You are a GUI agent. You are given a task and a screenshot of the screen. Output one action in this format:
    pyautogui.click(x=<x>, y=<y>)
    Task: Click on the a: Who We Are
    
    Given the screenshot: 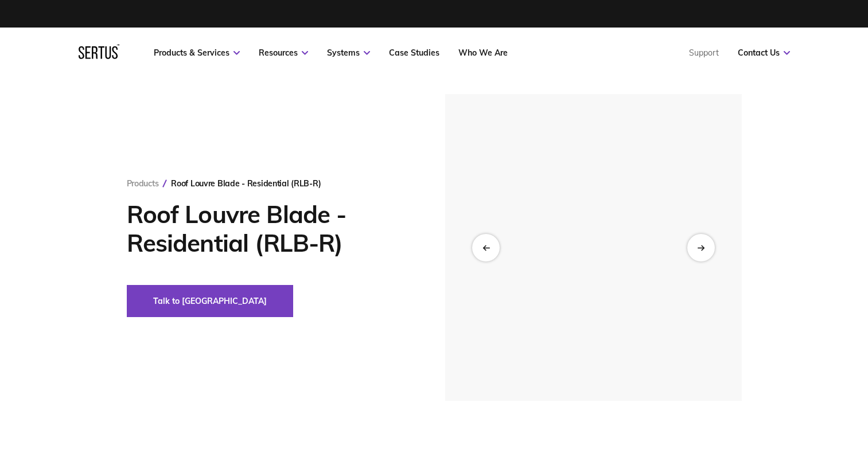 What is the action you would take?
    pyautogui.click(x=483, y=53)
    